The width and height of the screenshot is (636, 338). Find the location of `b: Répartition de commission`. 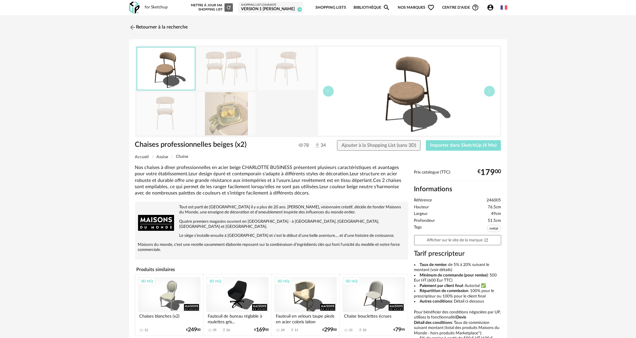

b: Répartition de commission is located at coordinates (444, 291).